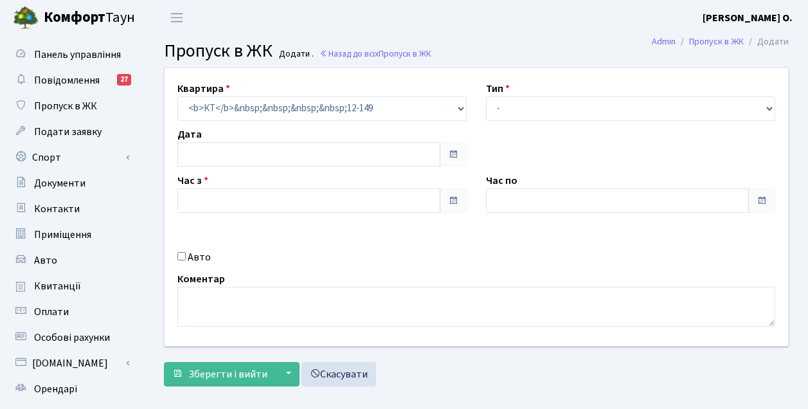 This screenshot has width=808, height=409. What do you see at coordinates (193, 181) in the screenshot?
I see `label: Час з` at bounding box center [193, 181].